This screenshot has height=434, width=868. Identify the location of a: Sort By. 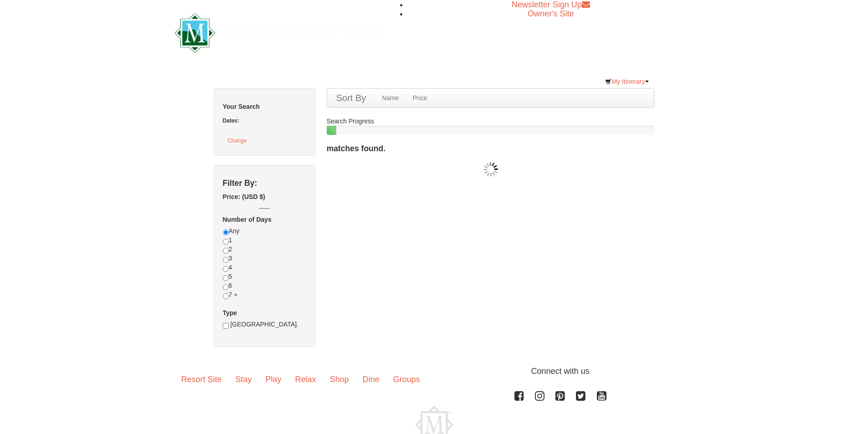
(351, 98).